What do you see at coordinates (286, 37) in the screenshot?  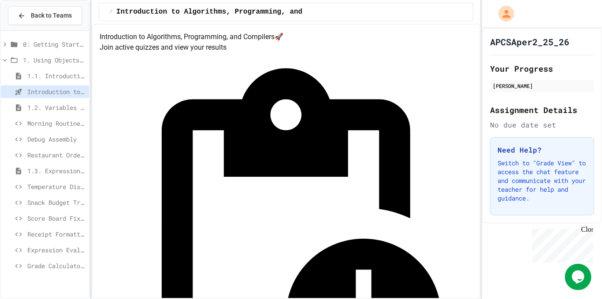 I see `h4: Introduction to Algorithms, Programming, and Compilers 🚀` at bounding box center [286, 37].